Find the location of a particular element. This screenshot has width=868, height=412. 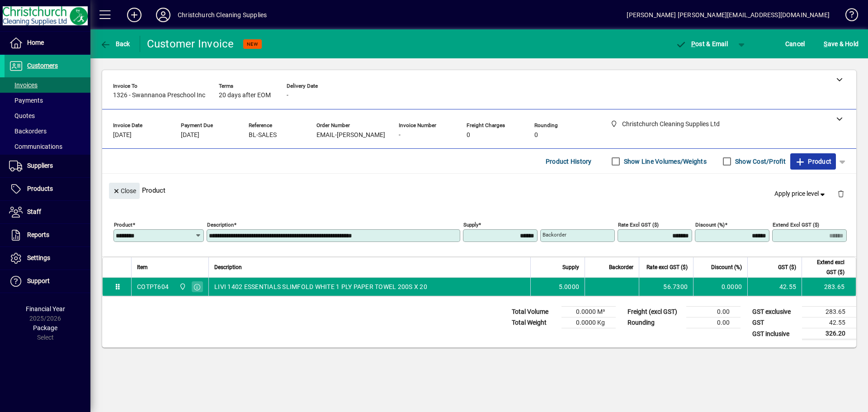

div: Product is located at coordinates (480, 190).